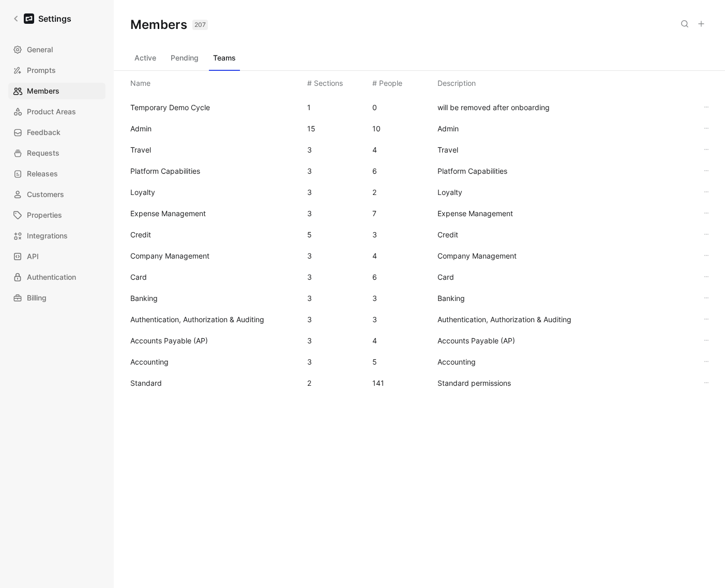  I want to click on div: Credit53Credit, so click(419, 234).